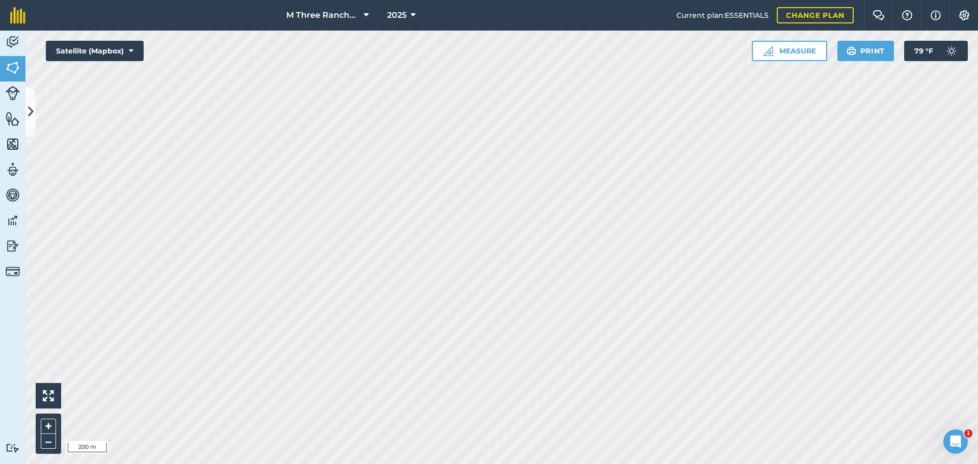  What do you see at coordinates (18, 15) in the screenshot?
I see `img: fieldmargin Logo` at bounding box center [18, 15].